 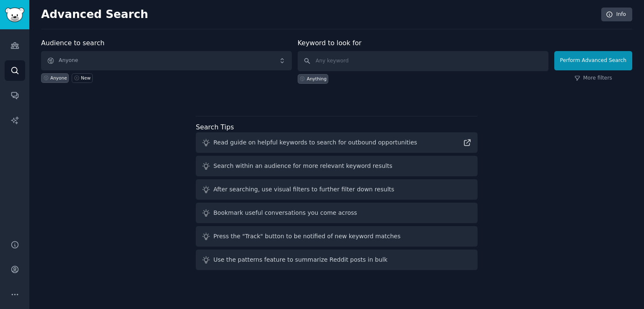 I want to click on label: Keyword to look for, so click(x=330, y=43).